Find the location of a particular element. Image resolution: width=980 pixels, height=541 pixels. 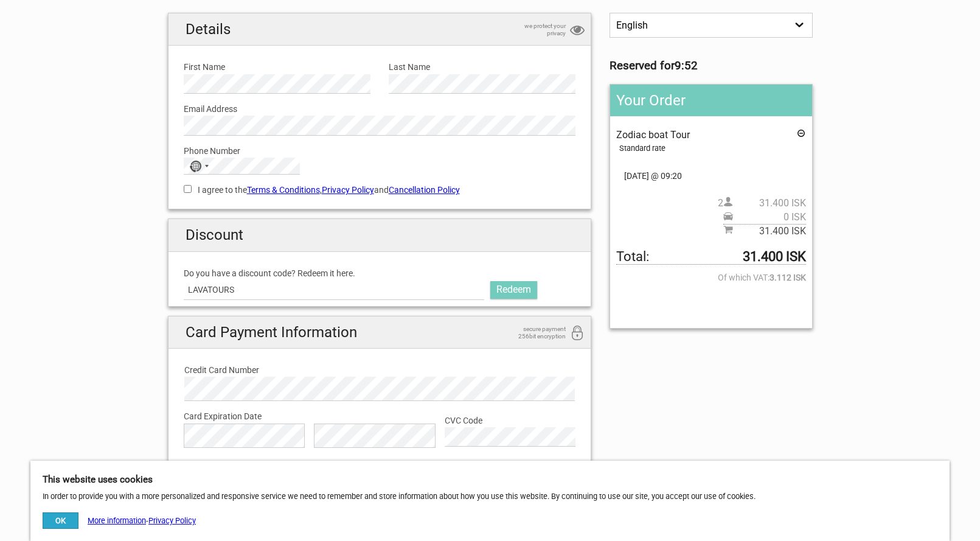

span: secure payment 256bit encryption is located at coordinates (535, 332).